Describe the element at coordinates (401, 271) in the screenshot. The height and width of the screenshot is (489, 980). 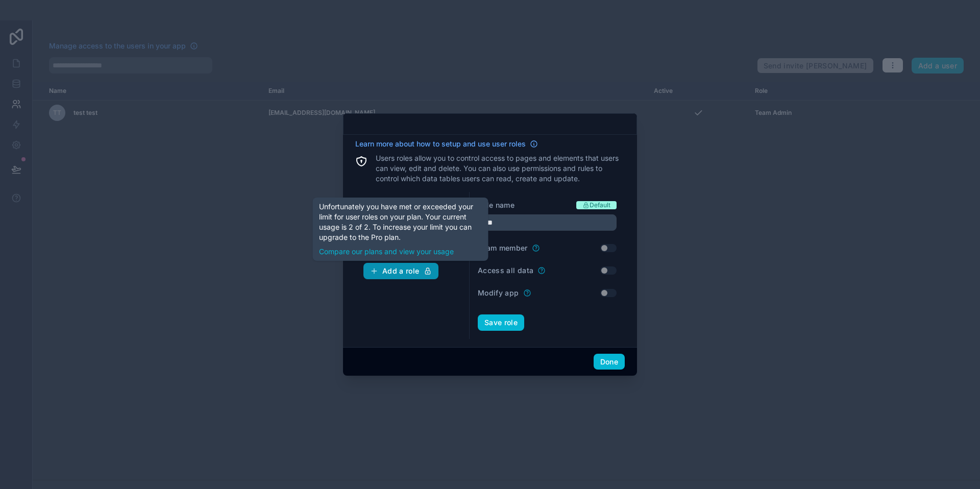
I see `div: Add a role` at that location.